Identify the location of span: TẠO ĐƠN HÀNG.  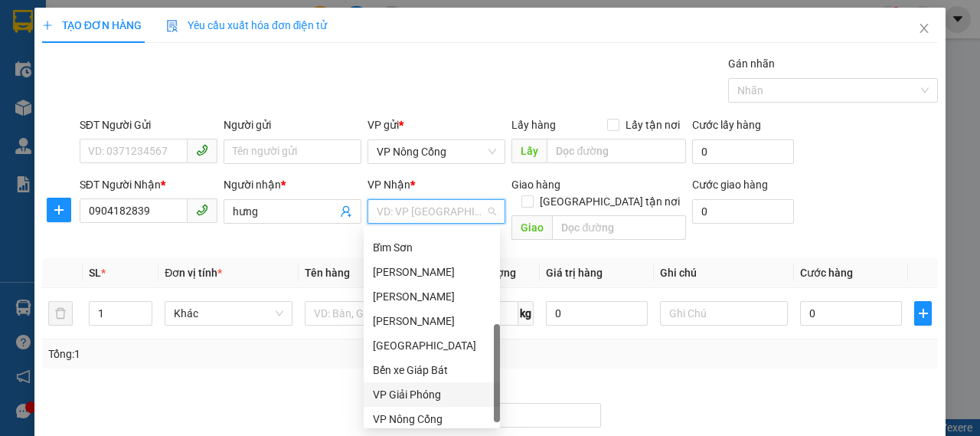
(92, 25).